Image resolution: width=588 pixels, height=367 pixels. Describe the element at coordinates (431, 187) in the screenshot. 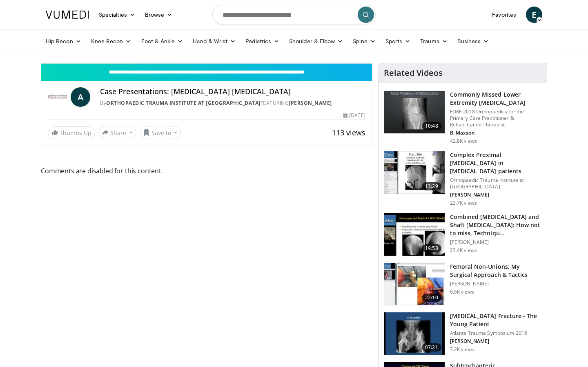

I see `span: 13:29` at that location.